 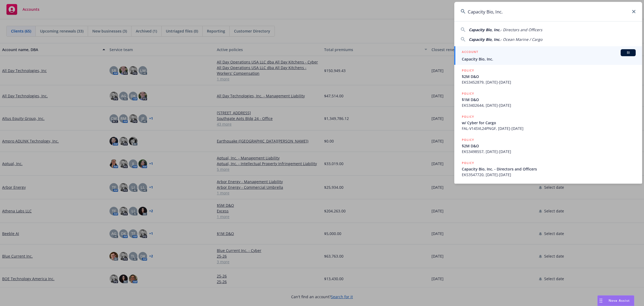 What do you see at coordinates (548, 55) in the screenshot?
I see `a: ACCOUNTBICapacity Bio, Inc.` at bounding box center [548, 55].